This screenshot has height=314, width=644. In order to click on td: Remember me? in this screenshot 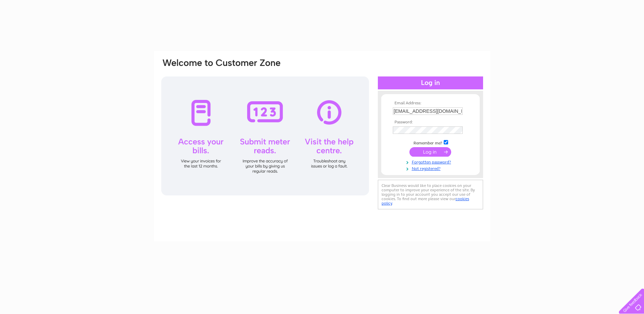, I will do `click(430, 143)`.